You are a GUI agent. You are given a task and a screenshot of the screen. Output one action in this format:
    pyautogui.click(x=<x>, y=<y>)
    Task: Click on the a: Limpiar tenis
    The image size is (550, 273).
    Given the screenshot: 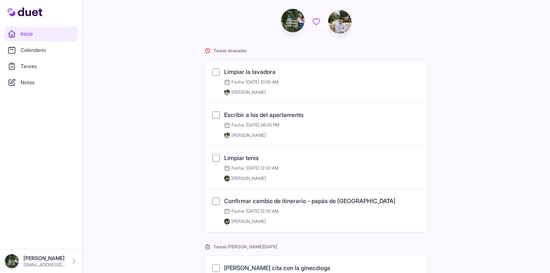 What is the action you would take?
    pyautogui.click(x=241, y=158)
    